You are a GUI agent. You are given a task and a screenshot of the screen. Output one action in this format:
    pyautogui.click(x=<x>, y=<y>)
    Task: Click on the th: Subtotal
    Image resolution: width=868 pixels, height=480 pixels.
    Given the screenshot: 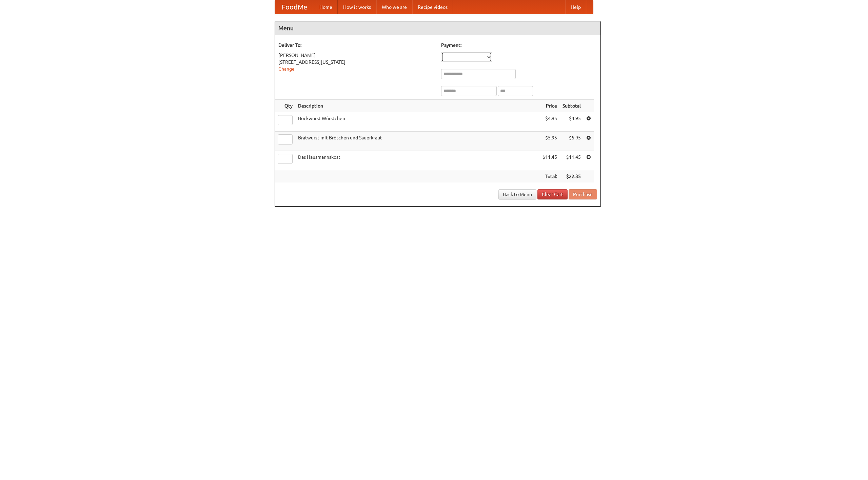 What is the action you would take?
    pyautogui.click(x=572, y=106)
    